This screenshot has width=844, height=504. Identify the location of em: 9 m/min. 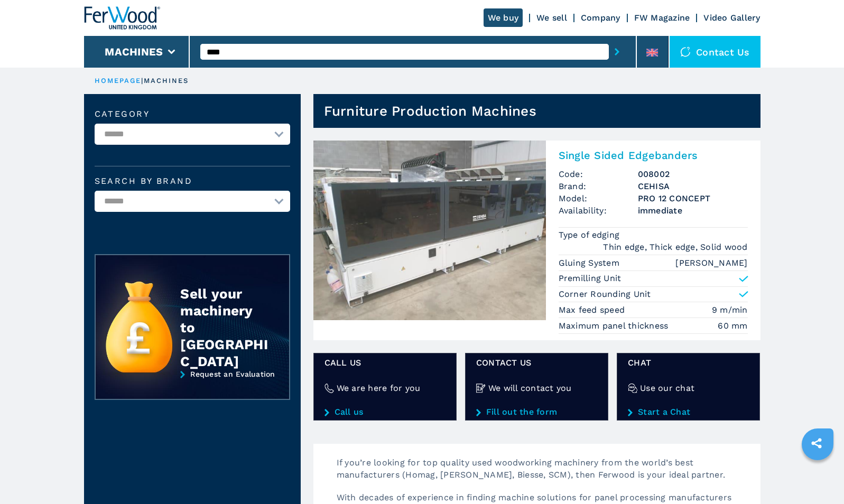
(730, 310).